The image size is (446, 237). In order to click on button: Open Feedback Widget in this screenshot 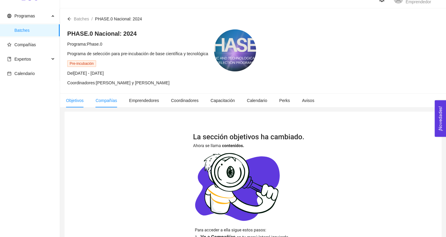, I will do `click(440, 119)`.